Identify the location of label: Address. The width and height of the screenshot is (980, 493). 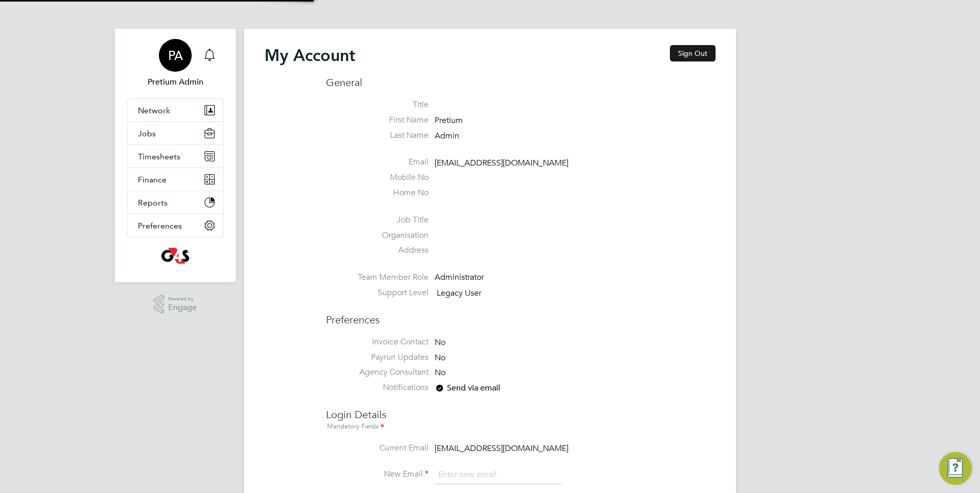
(378, 250).